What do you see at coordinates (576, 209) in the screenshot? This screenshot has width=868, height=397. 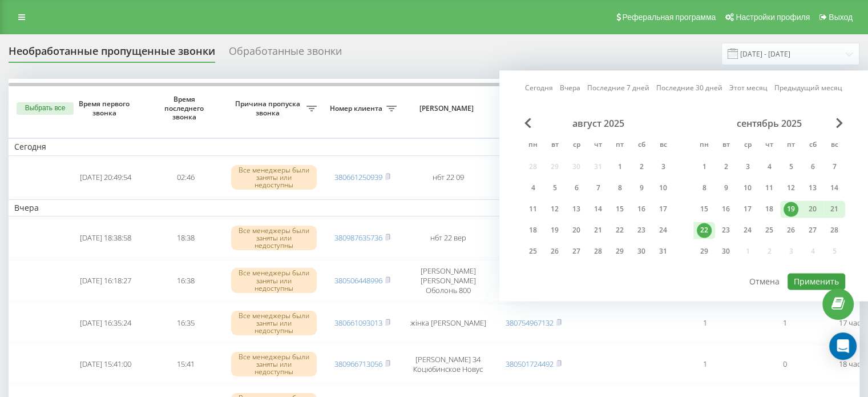 I see `div: 13` at bounding box center [576, 209].